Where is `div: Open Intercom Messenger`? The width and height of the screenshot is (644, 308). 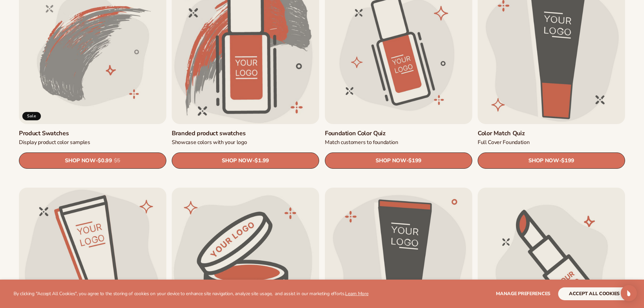 div: Open Intercom Messenger is located at coordinates (629, 293).